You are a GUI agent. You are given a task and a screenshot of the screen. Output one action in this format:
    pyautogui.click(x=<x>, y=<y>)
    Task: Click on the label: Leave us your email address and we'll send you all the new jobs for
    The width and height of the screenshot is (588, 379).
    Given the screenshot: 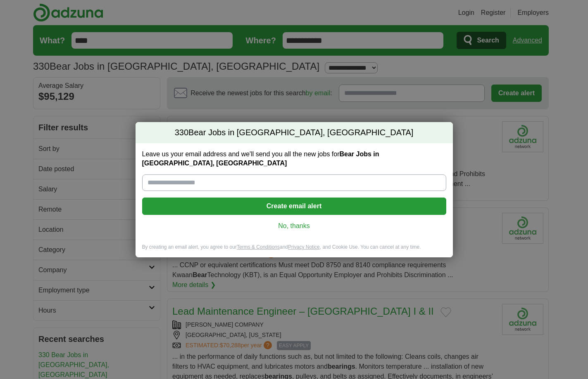 What is the action you would take?
    pyautogui.click(x=294, y=159)
    